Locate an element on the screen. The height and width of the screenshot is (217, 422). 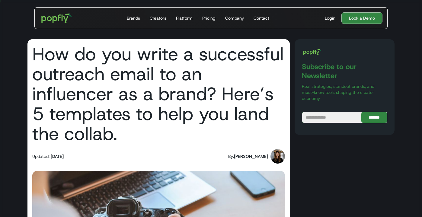
a: Platform is located at coordinates (184, 18).